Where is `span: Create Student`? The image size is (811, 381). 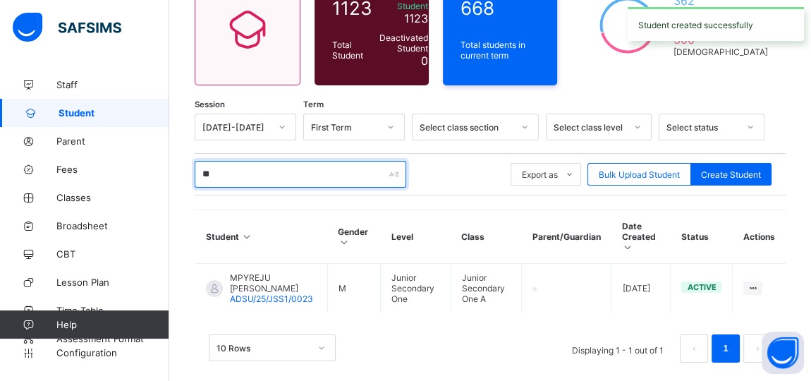
span: Create Student is located at coordinates (731, 174).